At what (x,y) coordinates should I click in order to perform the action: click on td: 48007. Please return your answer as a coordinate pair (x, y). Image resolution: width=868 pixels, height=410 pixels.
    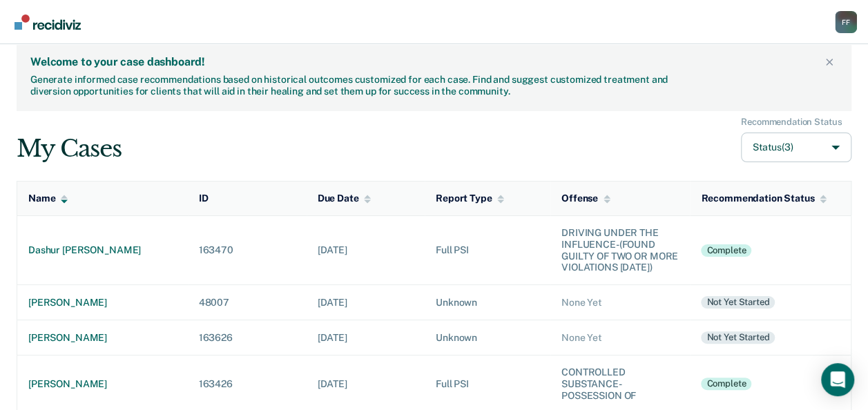
    Looking at the image, I should click on (247, 302).